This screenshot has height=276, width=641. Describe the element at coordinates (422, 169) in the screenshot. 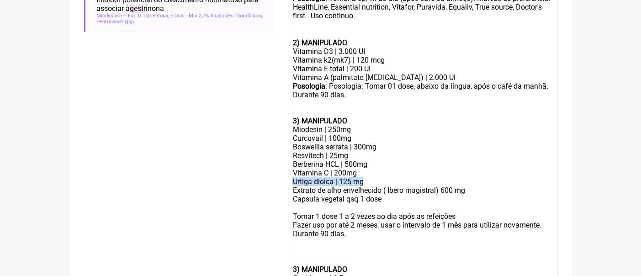

I see `div: Boswellia serrata | 300mg Resvitech | 25mg Berberina HCL | 500mg Vitamina C | 200mg Urtiga dioica...` at that location.